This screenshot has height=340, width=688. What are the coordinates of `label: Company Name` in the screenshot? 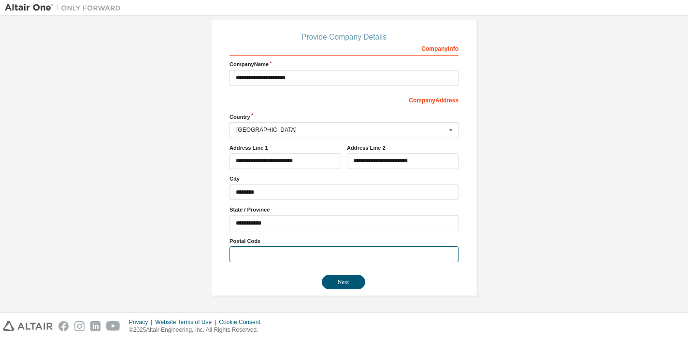 It's located at (344, 64).